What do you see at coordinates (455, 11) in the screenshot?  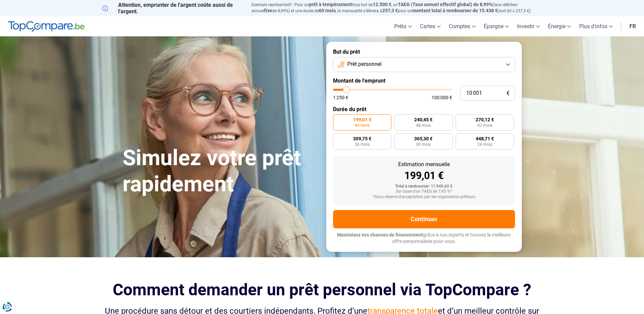 I see `span: montant total à rembourser de 15.438 €` at bounding box center [455, 11].